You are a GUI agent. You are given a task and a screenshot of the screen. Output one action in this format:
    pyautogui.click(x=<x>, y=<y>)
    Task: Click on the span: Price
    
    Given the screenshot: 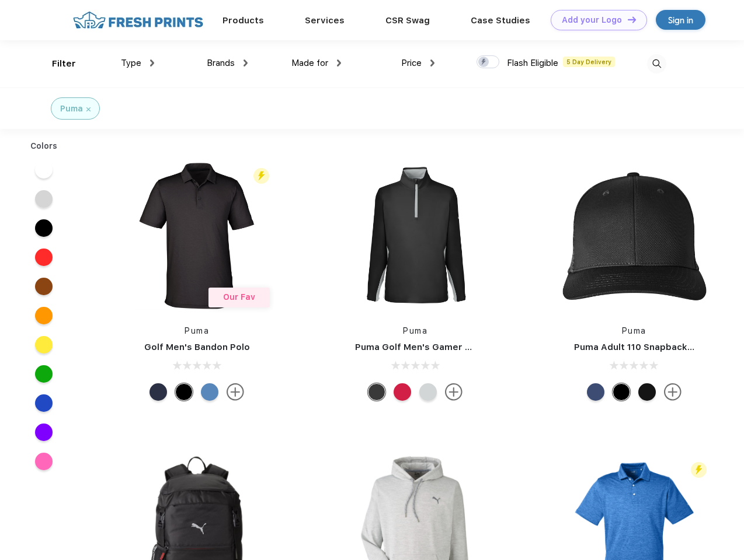 What is the action you would take?
    pyautogui.click(x=411, y=63)
    